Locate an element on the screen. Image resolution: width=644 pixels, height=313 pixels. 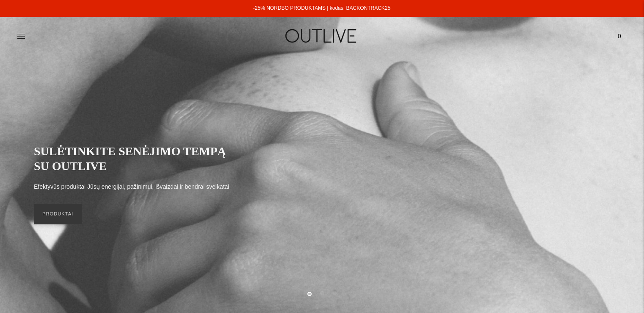
a: -25% NORDBO PRODUKTAMS | kodas: BACKONTRACK25 is located at coordinates (322, 8).